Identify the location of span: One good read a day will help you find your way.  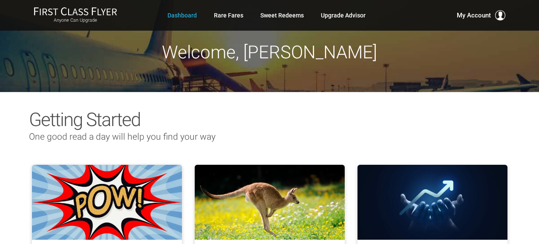
(122, 137).